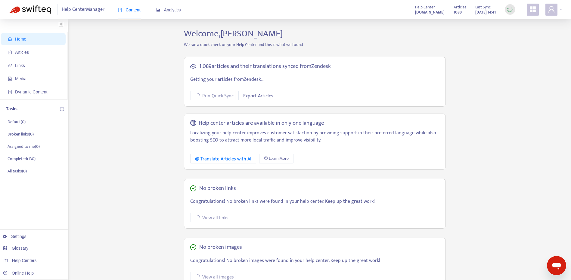 This screenshot has width=571, height=280. Describe the element at coordinates (120, 10) in the screenshot. I see `span: book` at that location.